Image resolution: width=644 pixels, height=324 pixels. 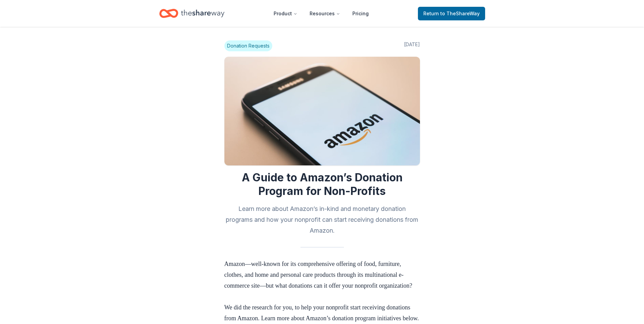 What do you see at coordinates (286, 14) in the screenshot?
I see `button: Product` at bounding box center [286, 14].